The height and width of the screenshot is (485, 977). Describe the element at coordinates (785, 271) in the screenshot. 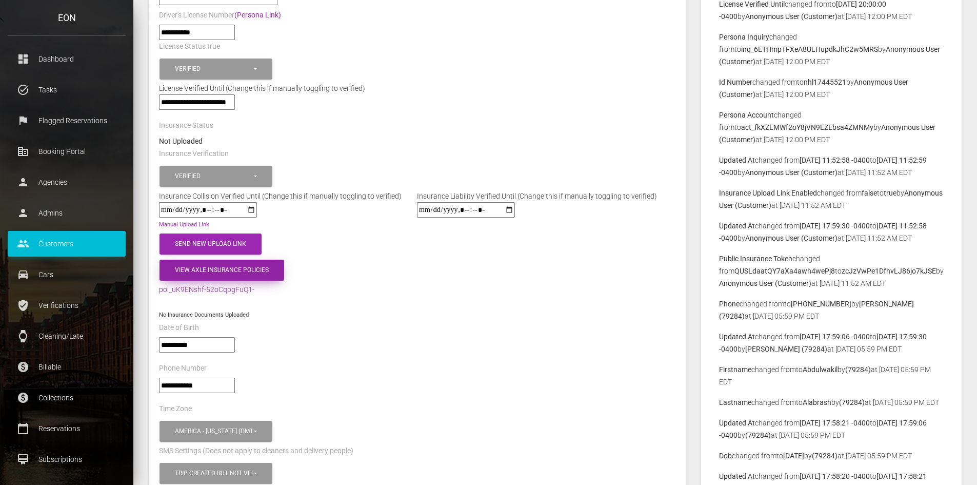

I see `b: QUSLdaatQY7aXa4awh4wePj8` at that location.